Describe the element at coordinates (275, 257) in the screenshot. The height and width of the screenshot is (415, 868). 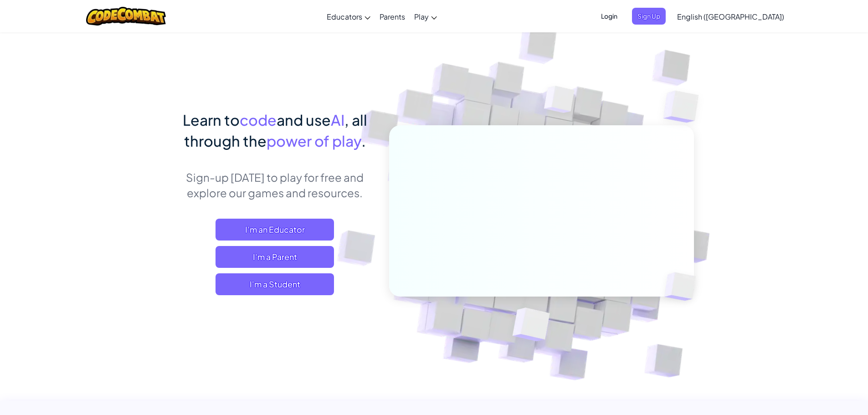
I see `span: I'm a Parent` at that location.